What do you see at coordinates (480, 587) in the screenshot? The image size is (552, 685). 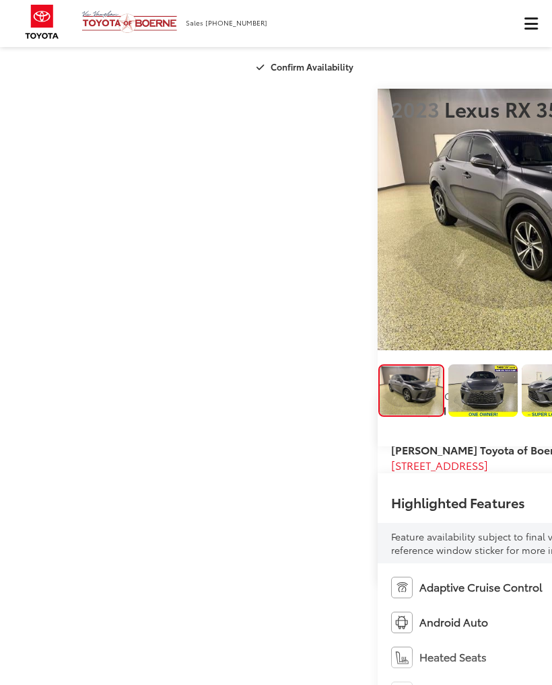 I see `span: Adaptive Cruise Control` at bounding box center [480, 587].